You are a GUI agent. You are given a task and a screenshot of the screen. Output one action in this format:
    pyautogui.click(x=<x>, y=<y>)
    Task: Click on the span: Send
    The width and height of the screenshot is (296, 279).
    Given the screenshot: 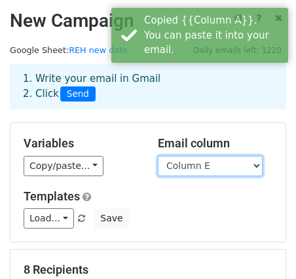 What is the action you would take?
    pyautogui.click(x=78, y=94)
    